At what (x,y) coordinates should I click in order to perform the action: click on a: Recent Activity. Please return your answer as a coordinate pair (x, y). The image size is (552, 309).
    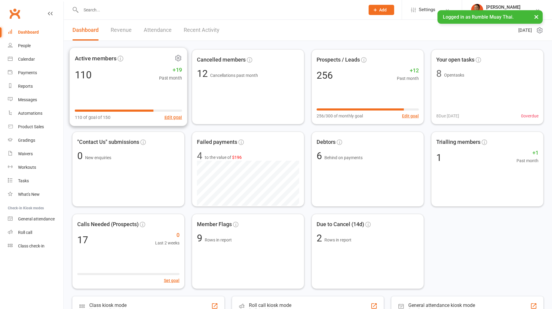
    Looking at the image, I should click on (201, 30).